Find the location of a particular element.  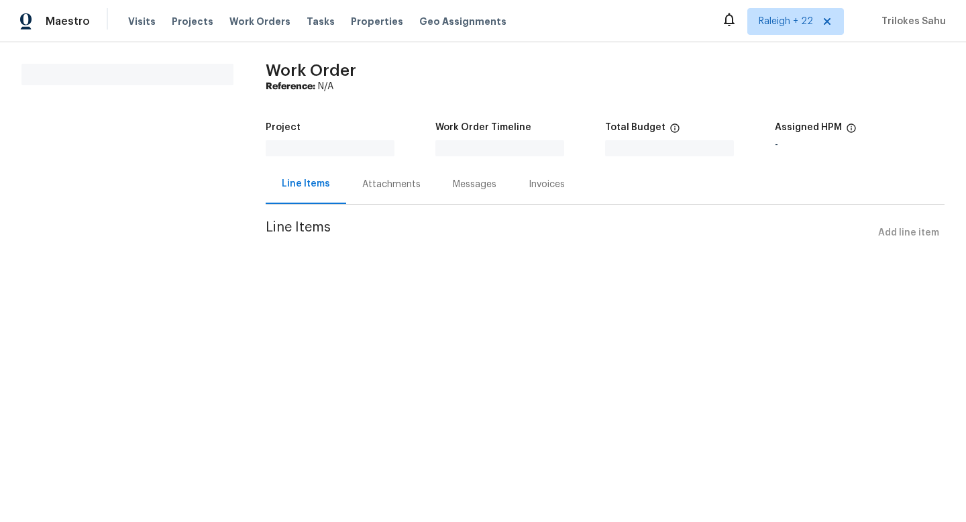

div: Attachments is located at coordinates (391, 184).